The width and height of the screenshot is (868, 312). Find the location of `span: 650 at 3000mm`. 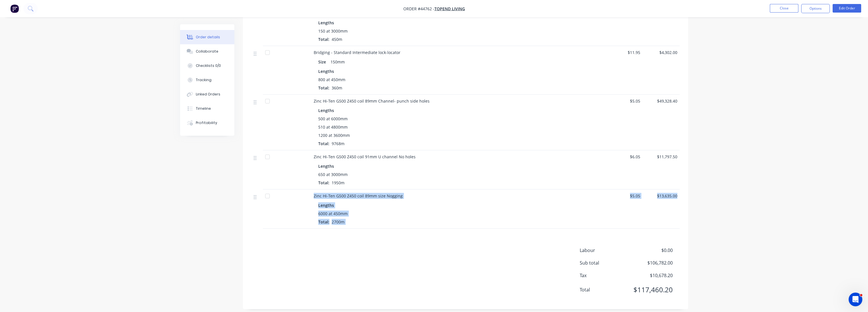

span: 650 at 3000mm is located at coordinates (332, 174).